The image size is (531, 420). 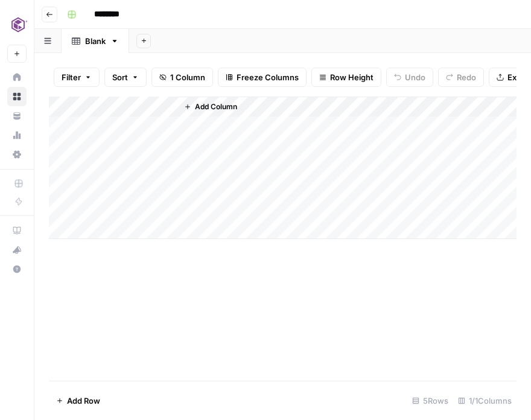 I want to click on button: Add Row, so click(x=78, y=401).